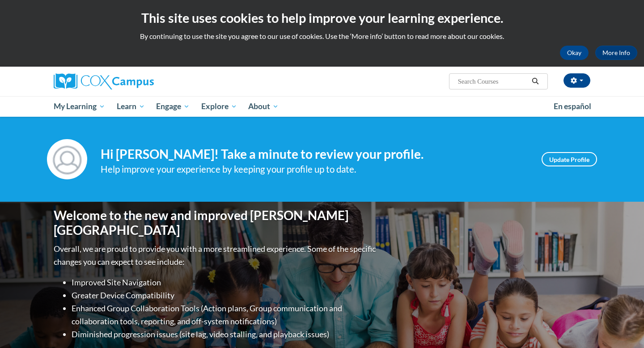 Image resolution: width=644 pixels, height=348 pixels. I want to click on span: Explore, so click(219, 107).